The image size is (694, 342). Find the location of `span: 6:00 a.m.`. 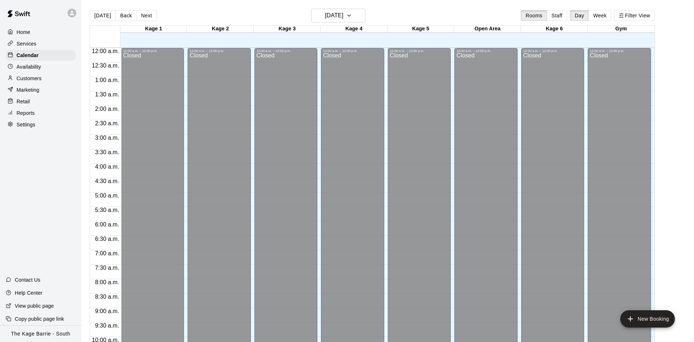

span: 6:00 a.m. is located at coordinates (107, 224).